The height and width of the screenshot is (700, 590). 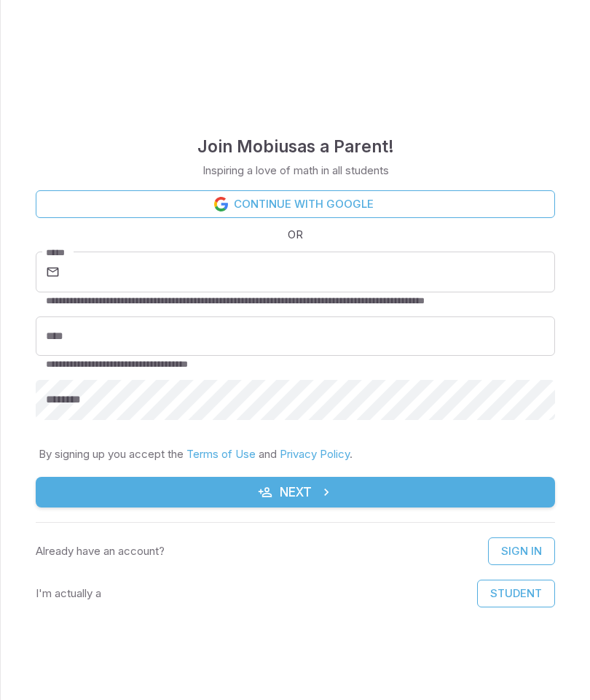 What do you see at coordinates (295, 204) in the screenshot?
I see `a: Continue with Google` at bounding box center [295, 204].